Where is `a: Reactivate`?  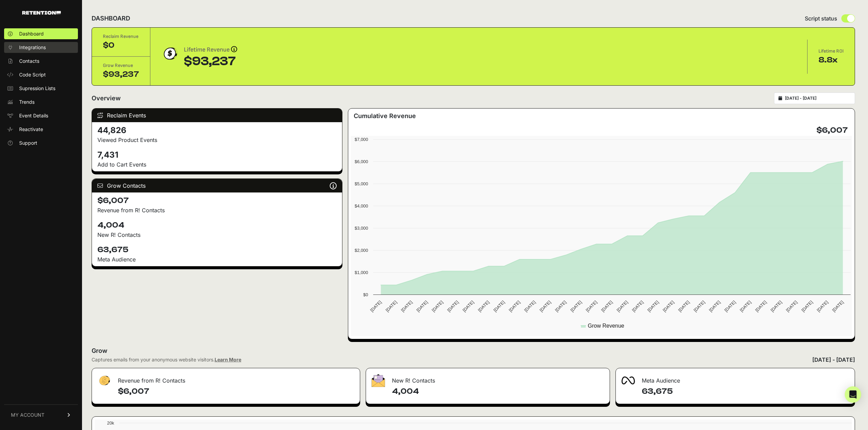 a: Reactivate is located at coordinates (41, 129).